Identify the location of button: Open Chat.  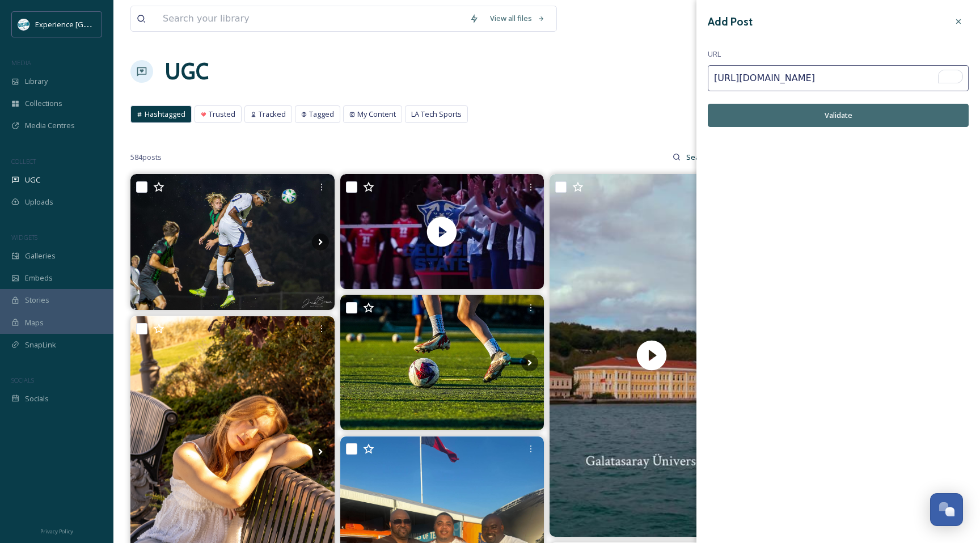
(946, 509).